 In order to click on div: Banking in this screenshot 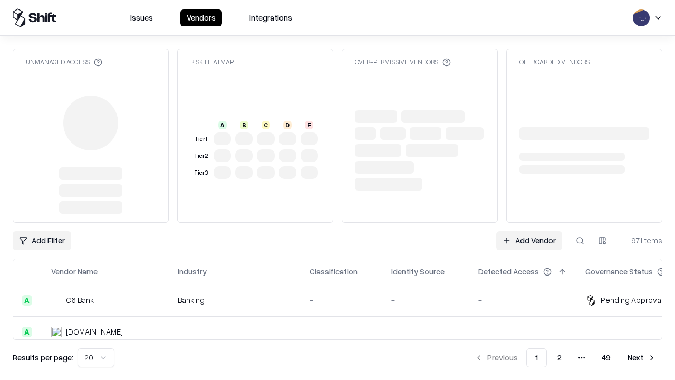, I will do `click(235, 299)`.